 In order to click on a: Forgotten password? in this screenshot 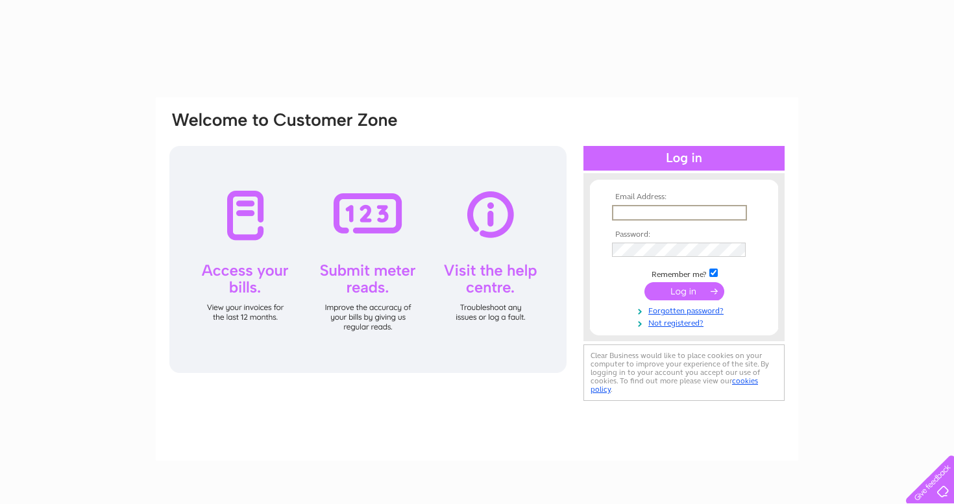, I will do `click(685, 309)`.